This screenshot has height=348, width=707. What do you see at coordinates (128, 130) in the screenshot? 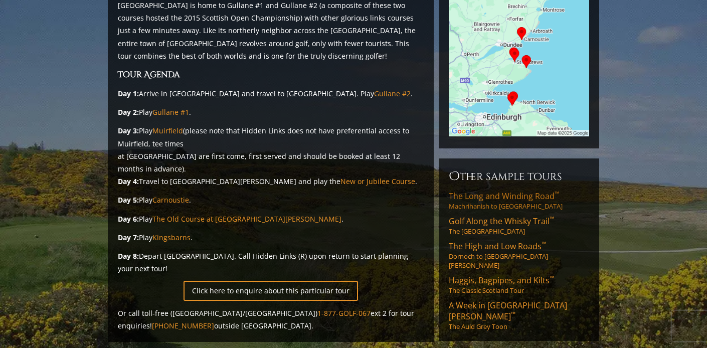
I see `strong: Day 3:` at bounding box center [128, 130].